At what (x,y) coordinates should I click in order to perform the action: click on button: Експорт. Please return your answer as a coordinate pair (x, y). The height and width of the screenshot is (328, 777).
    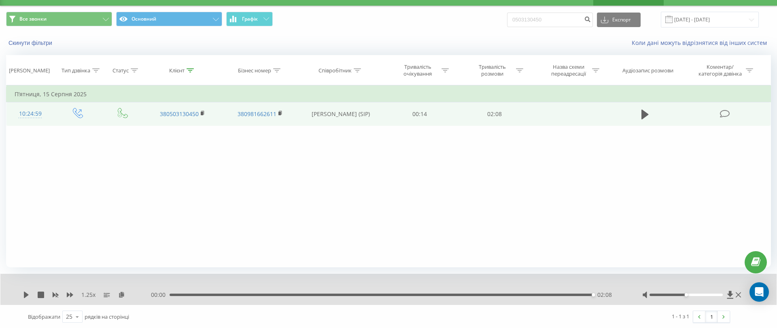
    Looking at the image, I should click on (618, 20).